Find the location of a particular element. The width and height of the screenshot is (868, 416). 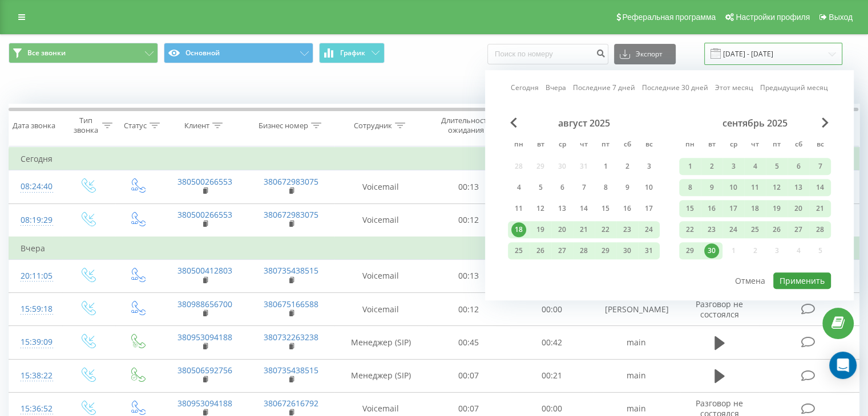

a: 380735438515 is located at coordinates (291, 370).